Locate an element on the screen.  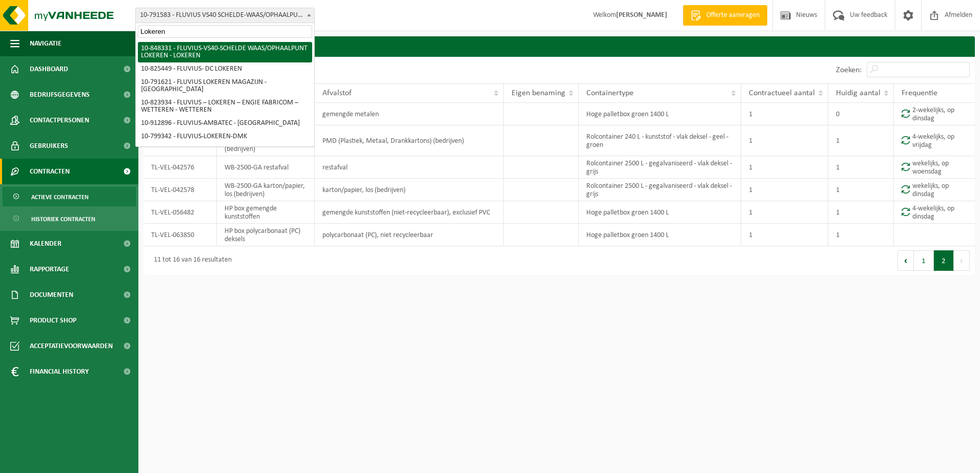
span: 10-791583 - FLUVIUS VS40 SCHELDE-WAAS/OPHAALPUNT DENDERMONDE - DENDERMONDE is located at coordinates (225, 16).